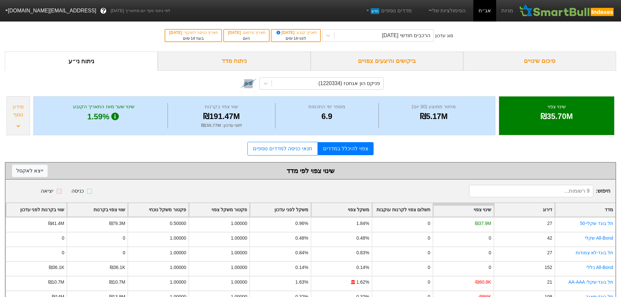 Image resolution: width=621 pixels, height=297 pixels. I want to click on div: בעוד ימים, so click(193, 38).